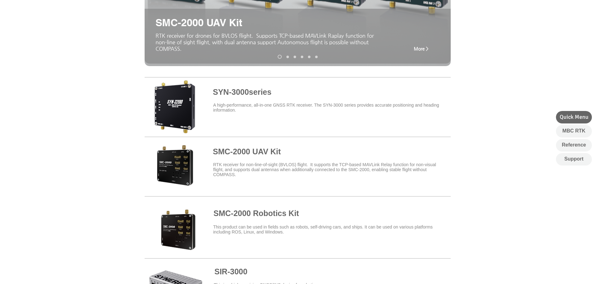  Describe the element at coordinates (574, 117) in the screenshot. I see `div: Quick Menu` at that location.